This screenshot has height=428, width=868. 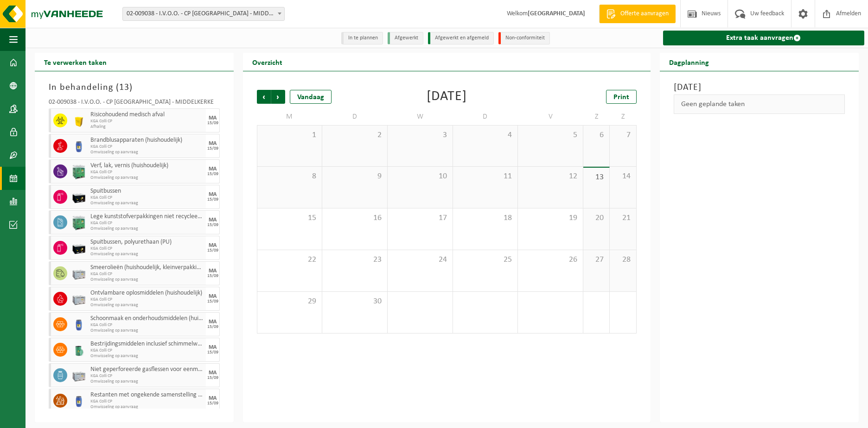 What do you see at coordinates (550, 176) in the screenshot?
I see `span: 12` at bounding box center [550, 176].